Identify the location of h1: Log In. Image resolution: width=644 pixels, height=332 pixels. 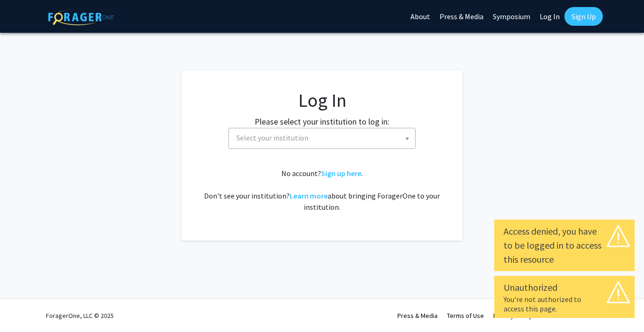
(322, 100).